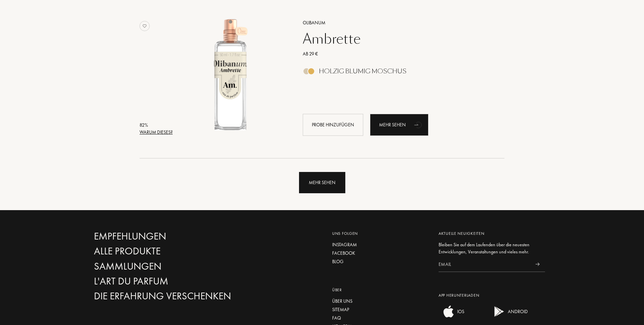  Describe the element at coordinates (156, 132) in the screenshot. I see `div: Warum dieses?` at that location.